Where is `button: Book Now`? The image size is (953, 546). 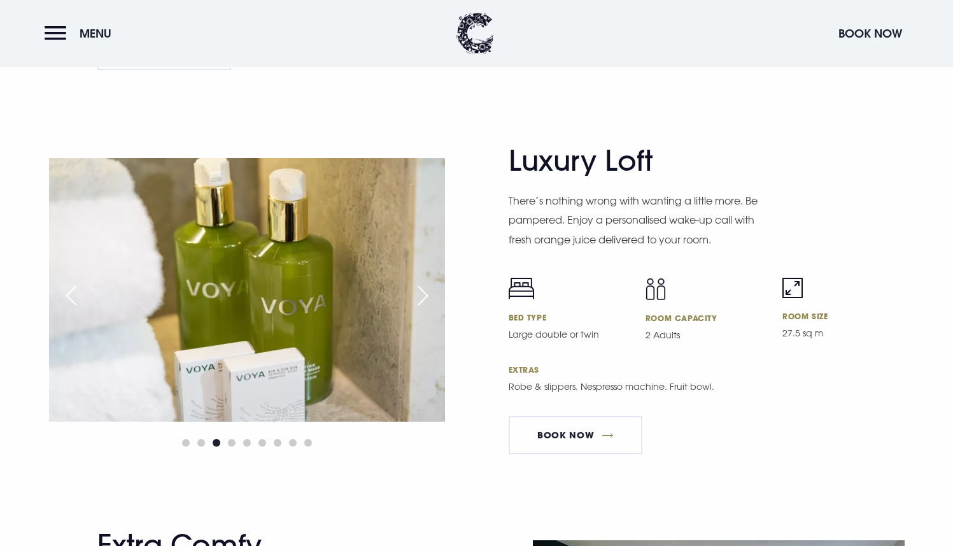
button: Book Now is located at coordinates (870, 33).